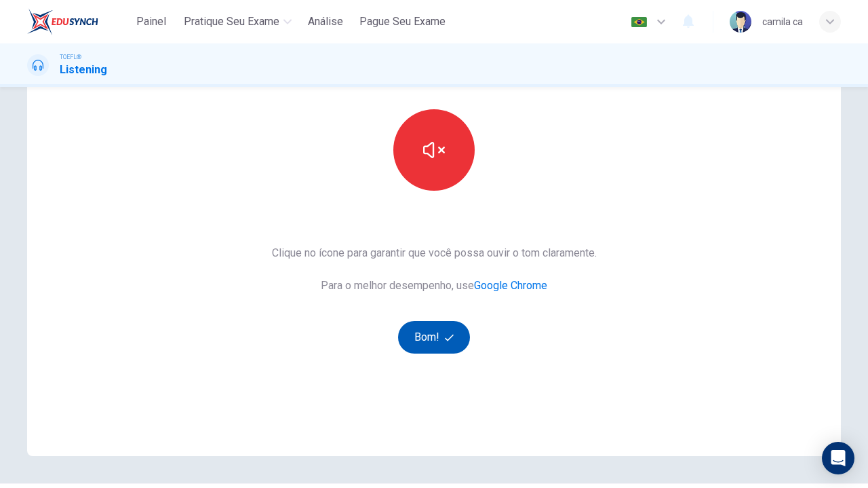 Image resolution: width=868 pixels, height=488 pixels. I want to click on div: camila ca, so click(783, 22).